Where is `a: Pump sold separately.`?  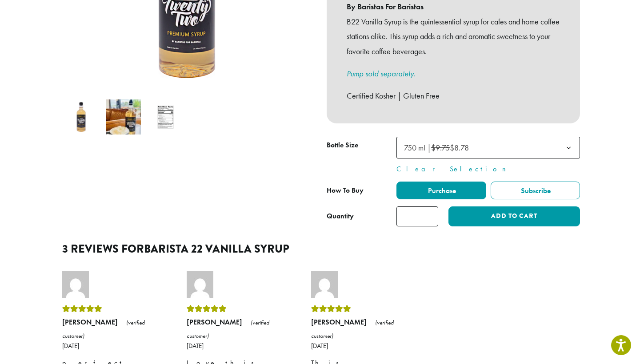
a: Pump sold separately. is located at coordinates (381, 73).